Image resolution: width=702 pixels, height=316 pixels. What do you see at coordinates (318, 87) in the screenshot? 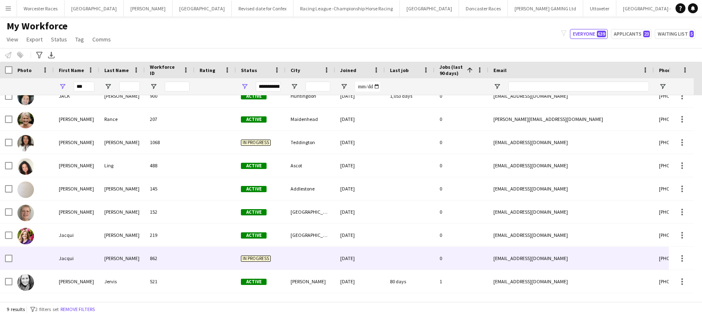
I see `input: City Filter Input` at bounding box center [318, 87].